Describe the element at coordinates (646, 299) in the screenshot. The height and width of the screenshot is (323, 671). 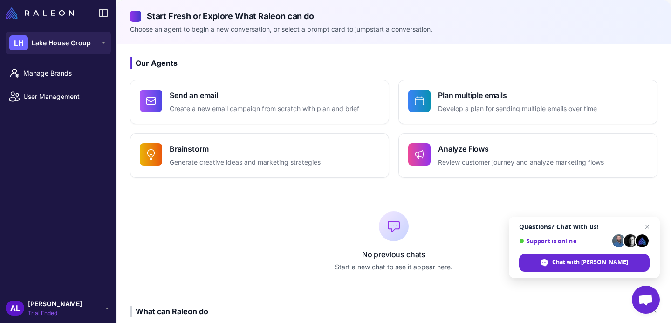
I see `div: Open chat` at that location.